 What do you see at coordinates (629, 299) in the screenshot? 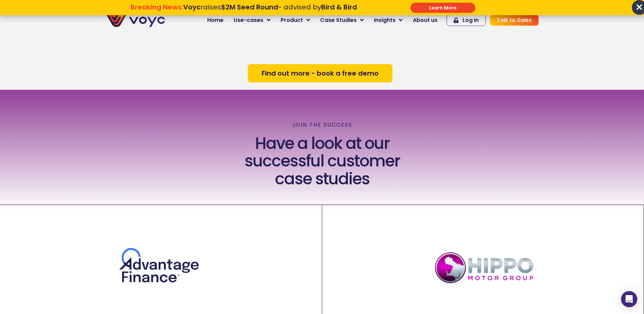
I see `div: Open Intercom Messenger` at bounding box center [629, 299].